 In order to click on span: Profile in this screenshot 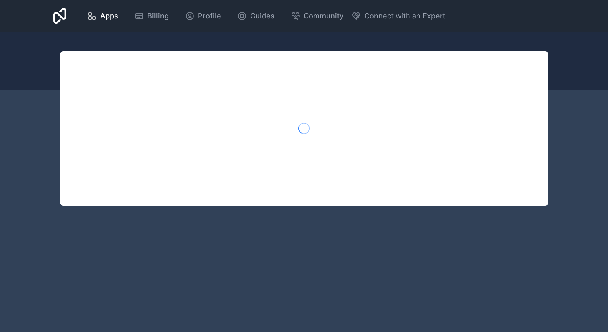, I will do `click(209, 16)`.